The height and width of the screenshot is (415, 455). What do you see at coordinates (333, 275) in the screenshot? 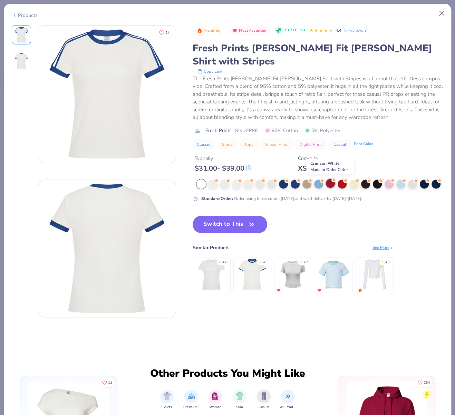
I see `img: Fresh Prints Cover Stitched Mini Tee` at bounding box center [333, 275].